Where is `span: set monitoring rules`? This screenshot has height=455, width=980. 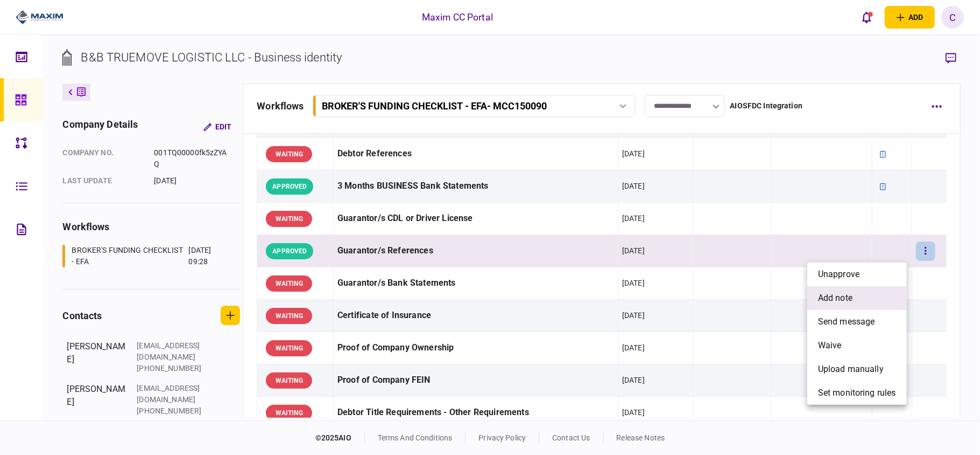 span: set monitoring rules is located at coordinates (857, 393).